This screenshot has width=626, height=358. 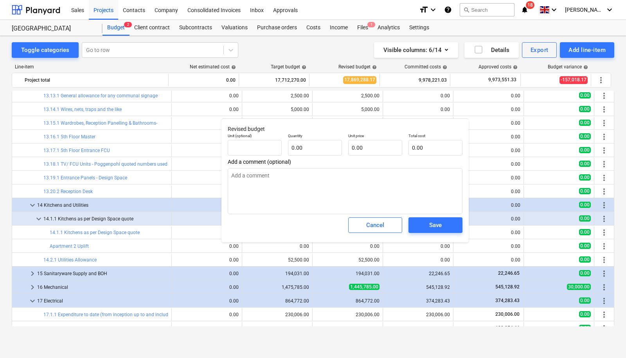 I want to click on a: 13.14.1 Wires, nets, traps and the like, so click(x=83, y=110).